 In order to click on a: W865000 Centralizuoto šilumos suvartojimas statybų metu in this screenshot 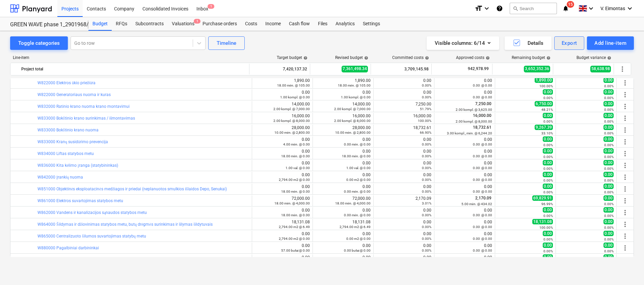, I will do `click(92, 236)`.